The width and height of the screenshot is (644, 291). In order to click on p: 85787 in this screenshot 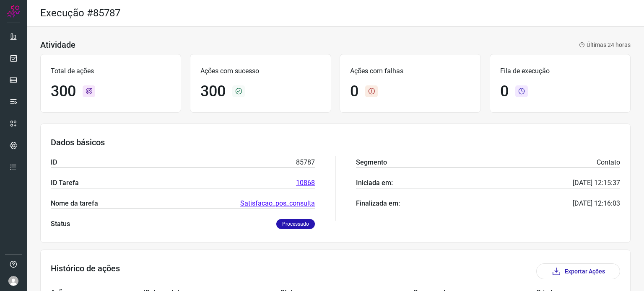, I will do `click(305, 162)`.